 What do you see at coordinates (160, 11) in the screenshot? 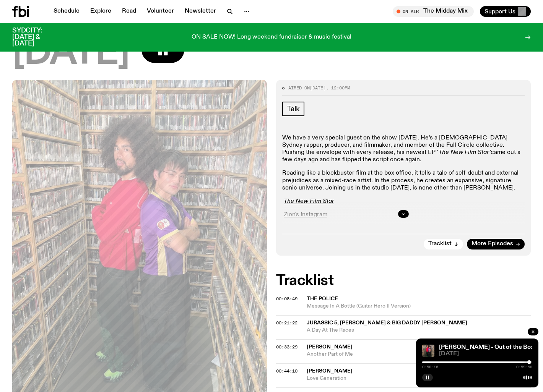
I see `a: Volunteer` at bounding box center [160, 11].